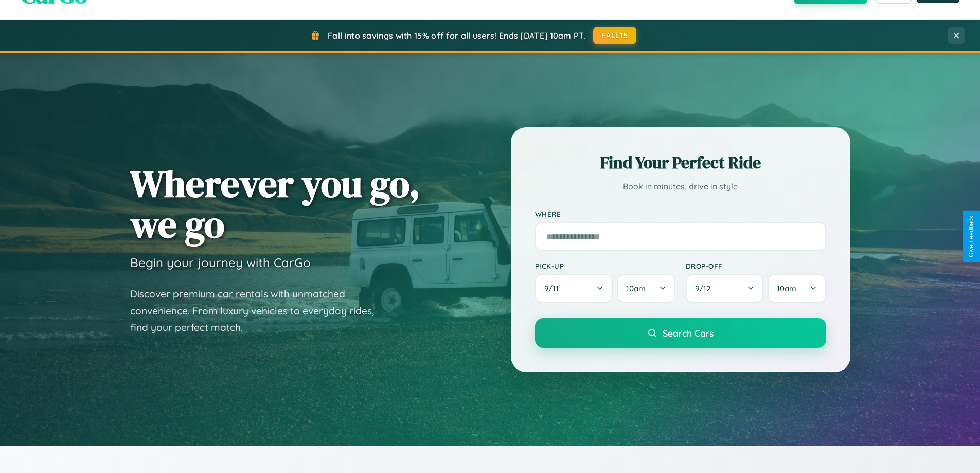  What do you see at coordinates (725, 288) in the screenshot?
I see `button: 9/12` at bounding box center [725, 288].